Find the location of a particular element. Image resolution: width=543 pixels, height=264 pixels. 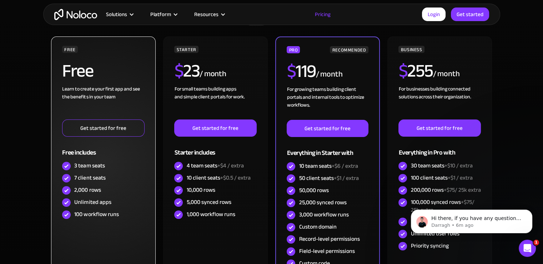

div: Learn to create your first app and see the benefits in your team ‍ is located at coordinates (103, 102).